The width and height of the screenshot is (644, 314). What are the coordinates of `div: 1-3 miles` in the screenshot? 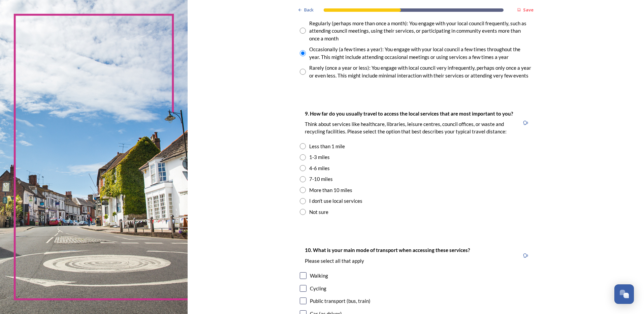 It's located at (319, 157).